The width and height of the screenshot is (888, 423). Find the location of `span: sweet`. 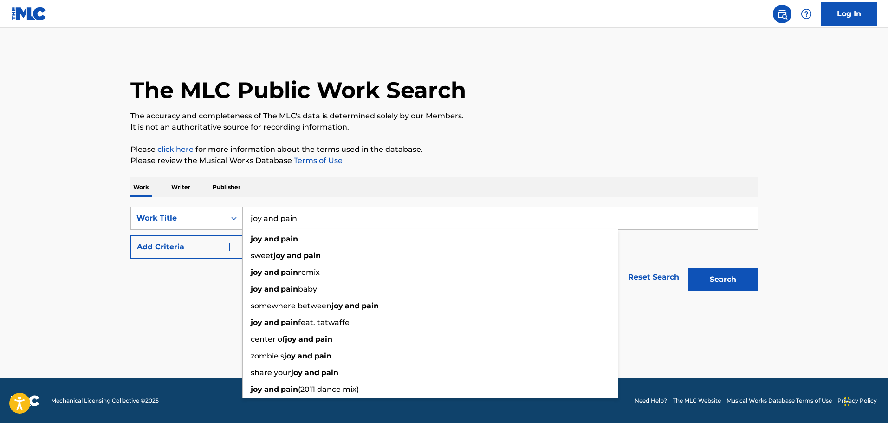

span: sweet is located at coordinates (262, 255).